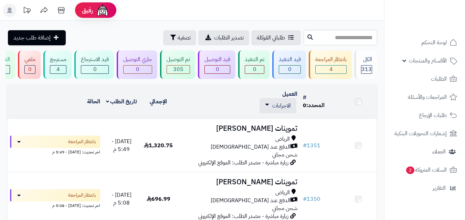 Image resolution: width=465 pixels, height=220 pixels. I want to click on span: 313, so click(366, 69).